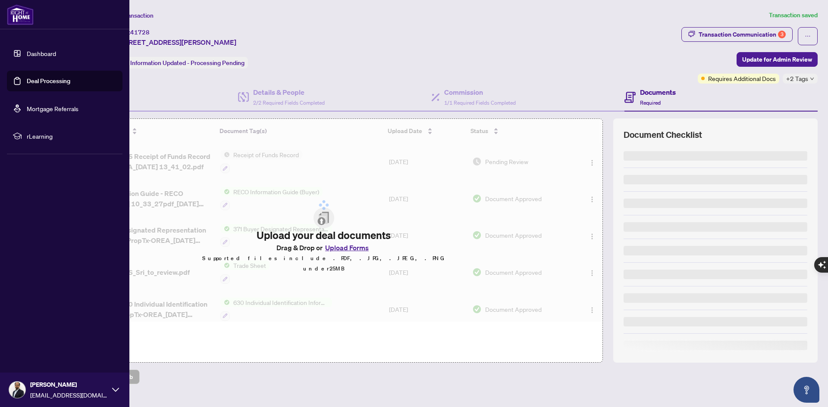 The image size is (828, 407). I want to click on div: Status:, so click(177, 63).